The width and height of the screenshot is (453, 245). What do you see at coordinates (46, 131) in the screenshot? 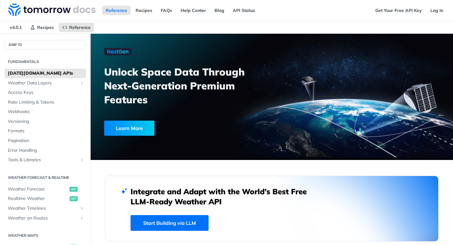
I see `span: Formats` at bounding box center [46, 131].